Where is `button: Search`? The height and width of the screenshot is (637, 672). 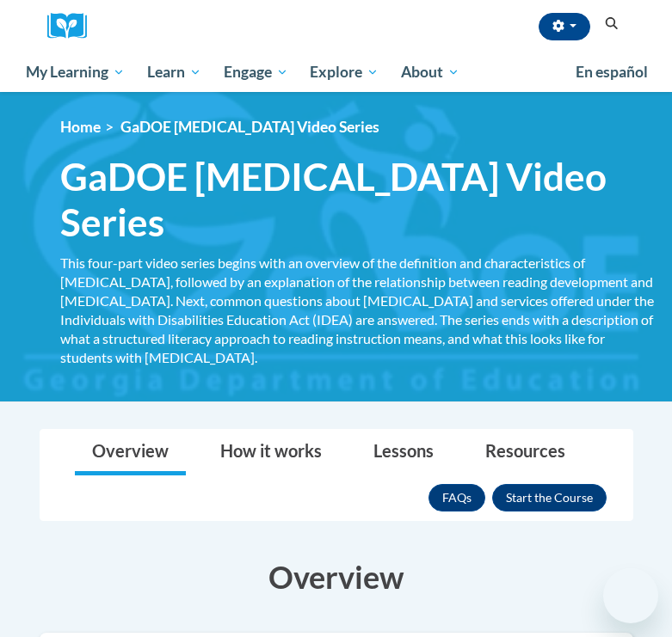 button: Search is located at coordinates (612, 24).